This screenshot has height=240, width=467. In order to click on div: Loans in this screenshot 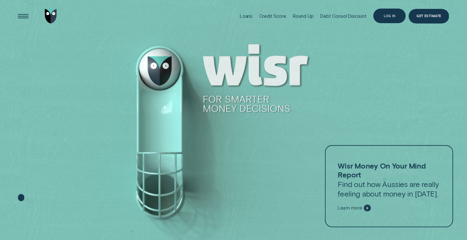, I will do `click(246, 16)`.